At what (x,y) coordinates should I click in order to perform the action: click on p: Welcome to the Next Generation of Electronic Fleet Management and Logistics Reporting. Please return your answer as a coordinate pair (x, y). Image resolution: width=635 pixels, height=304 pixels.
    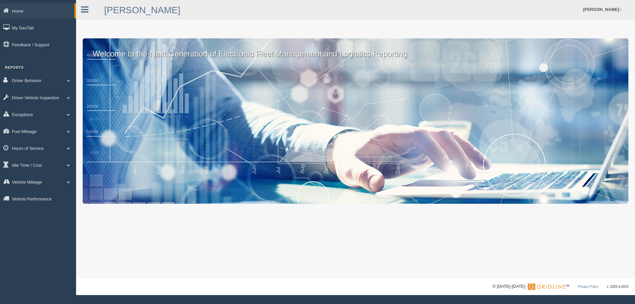
    Looking at the image, I should click on (356, 49).